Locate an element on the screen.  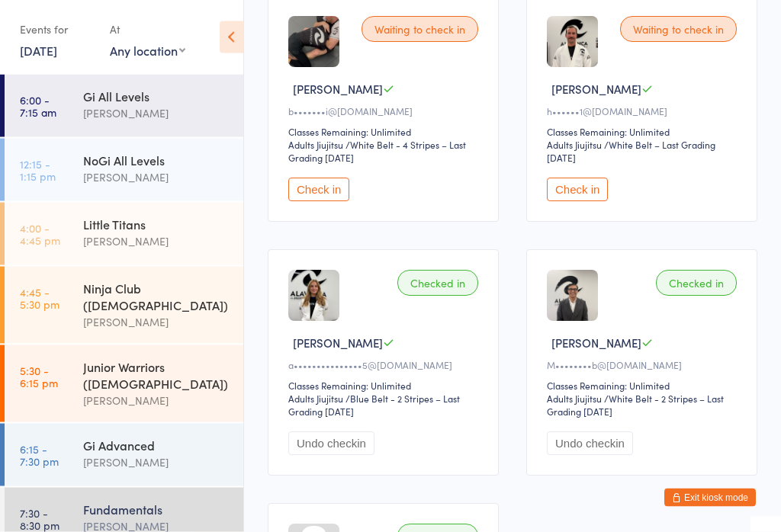
img: image1750758622.png is located at coordinates (572, 42).